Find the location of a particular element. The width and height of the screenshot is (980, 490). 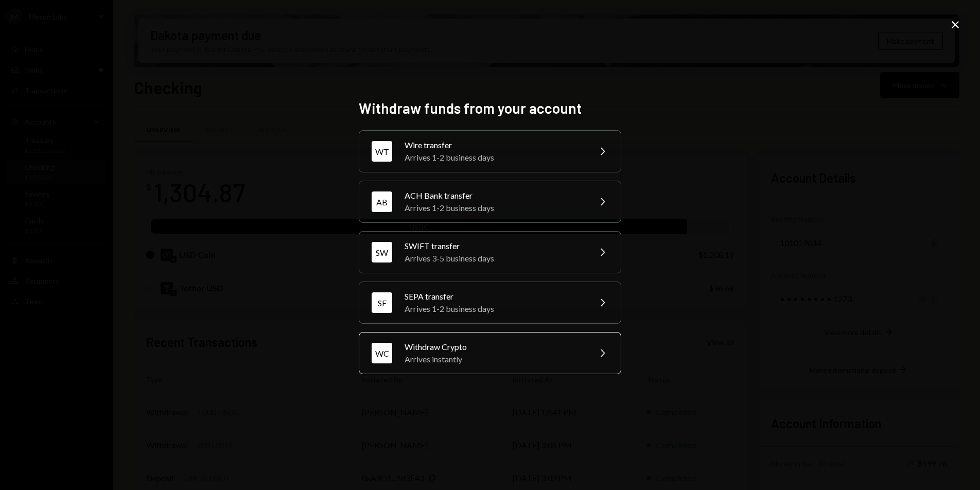

div: SW is located at coordinates (382, 252).